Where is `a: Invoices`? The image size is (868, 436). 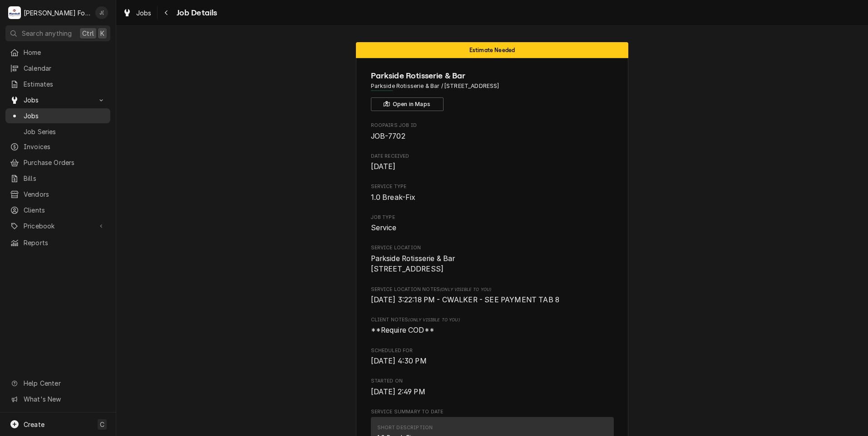
a: Invoices is located at coordinates (58, 147).